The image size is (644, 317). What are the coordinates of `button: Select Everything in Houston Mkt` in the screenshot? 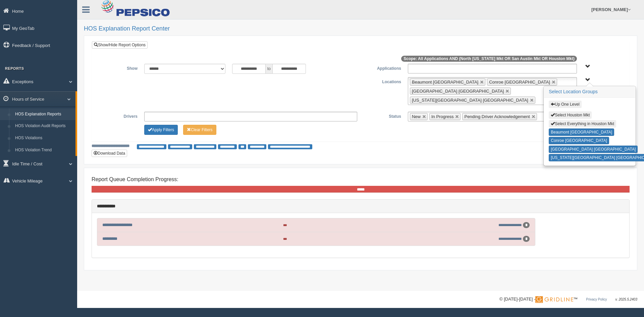 It's located at (582, 124).